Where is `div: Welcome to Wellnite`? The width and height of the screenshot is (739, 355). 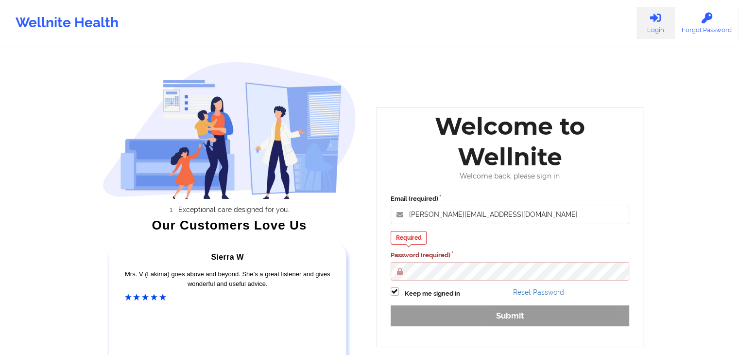 div: Welcome to Wellnite is located at coordinates (510, 141).